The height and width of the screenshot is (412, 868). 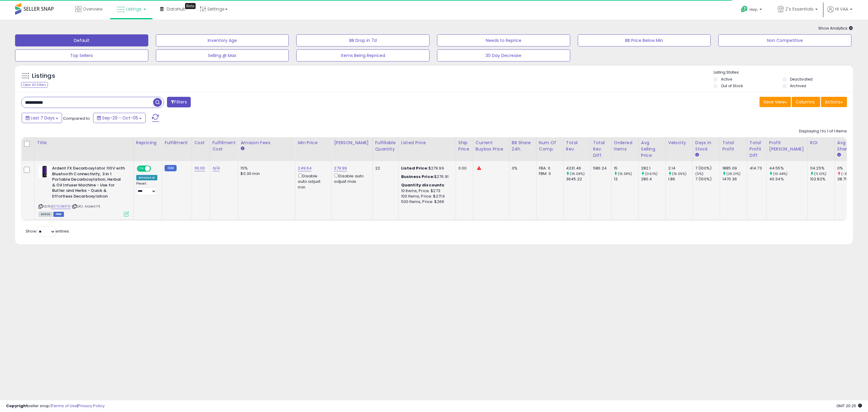 What do you see at coordinates (426, 168) in the screenshot?
I see `div: $279.99` at bounding box center [426, 168].